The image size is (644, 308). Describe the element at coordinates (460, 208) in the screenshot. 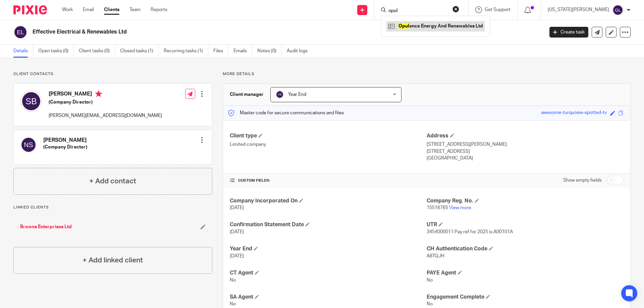

I see `a: View more` at that location.